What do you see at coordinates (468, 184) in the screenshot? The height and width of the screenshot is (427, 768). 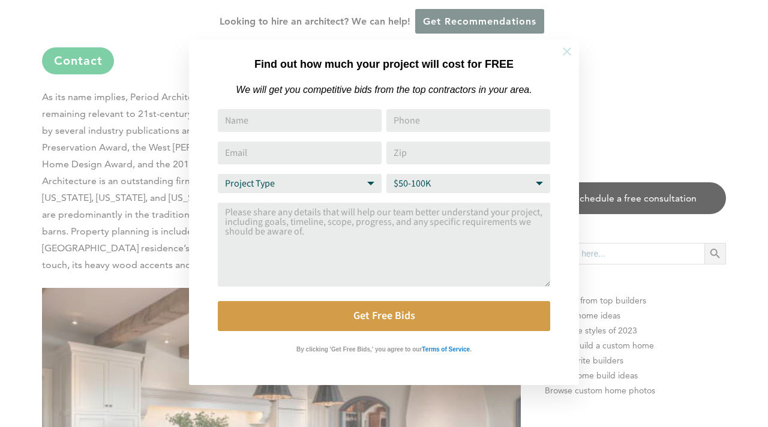 I see `select: Budget Range` at bounding box center [468, 184].